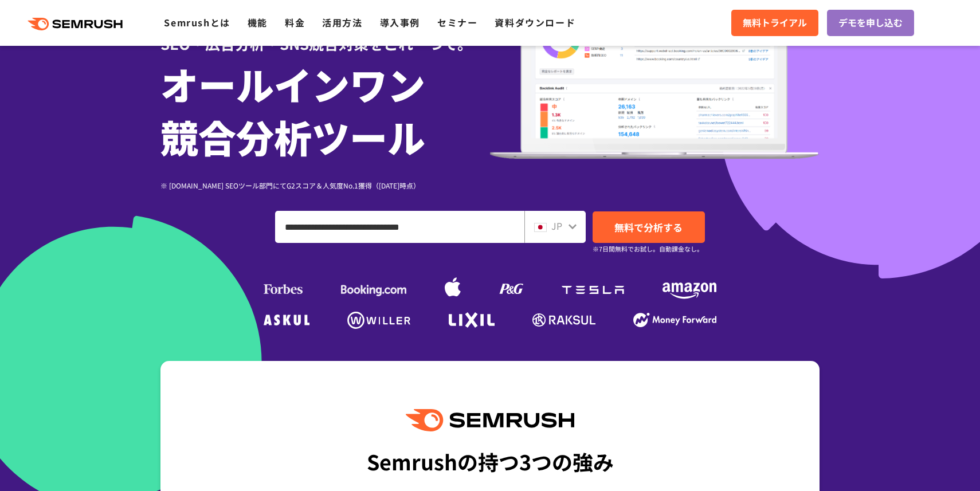 Image resolution: width=980 pixels, height=491 pixels. Describe the element at coordinates (648, 249) in the screenshot. I see `small: ※7日間無料でお試し。自動課金なし。` at that location.